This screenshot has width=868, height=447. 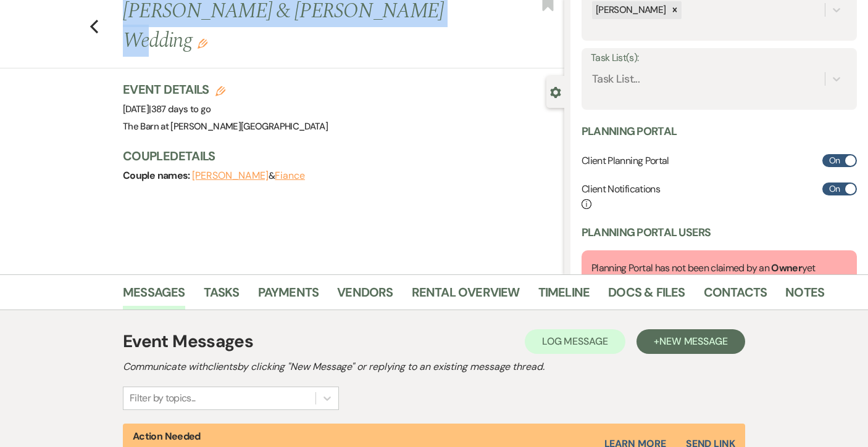 What do you see at coordinates (337, 156) in the screenshot?
I see `h3: Couple Details` at bounding box center [337, 156].